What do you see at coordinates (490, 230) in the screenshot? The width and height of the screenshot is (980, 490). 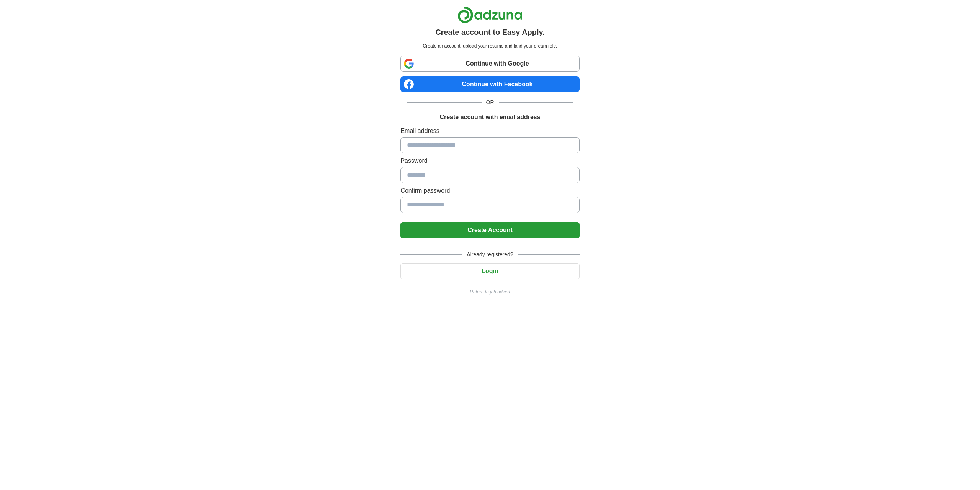 I see `button: Create Account` at bounding box center [490, 230].